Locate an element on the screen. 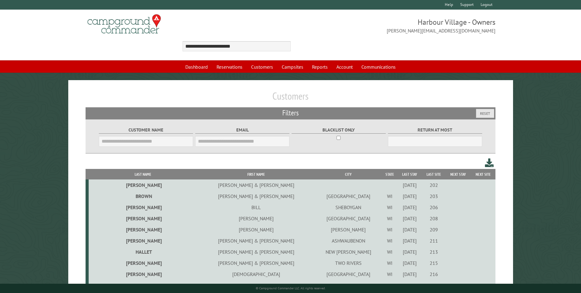  small: © Campground Commander LLC. All rights reserved. is located at coordinates (291, 288).